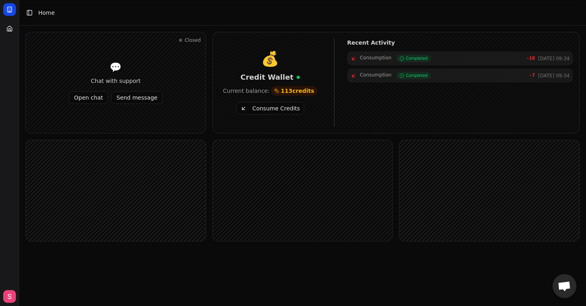 This screenshot has width=586, height=306. I want to click on span: -7, so click(532, 76).